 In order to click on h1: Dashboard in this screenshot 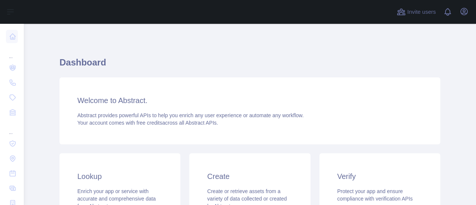, I will do `click(250, 65)`.